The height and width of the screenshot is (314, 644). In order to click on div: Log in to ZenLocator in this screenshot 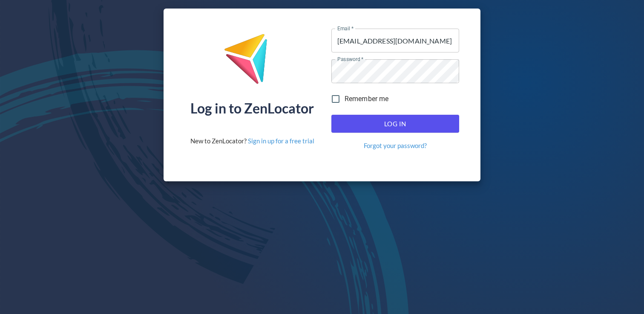, I will do `click(252, 108)`.